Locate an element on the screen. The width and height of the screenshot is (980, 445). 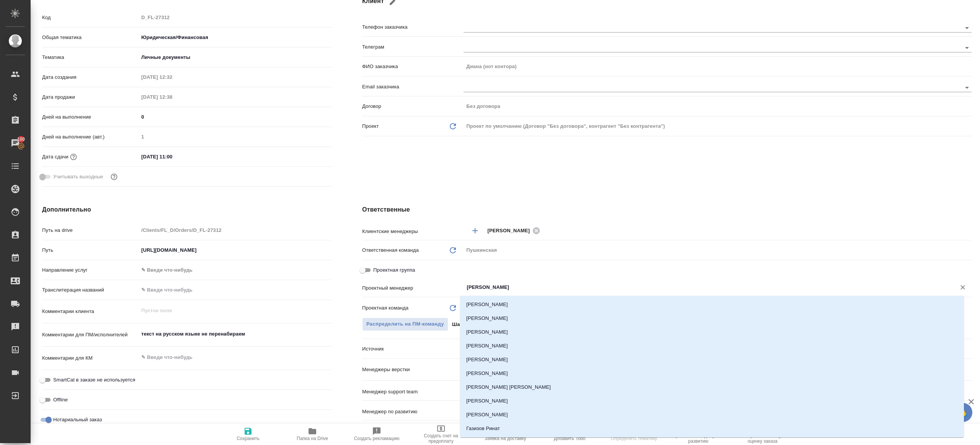
p: Код is located at coordinates (91, 18).